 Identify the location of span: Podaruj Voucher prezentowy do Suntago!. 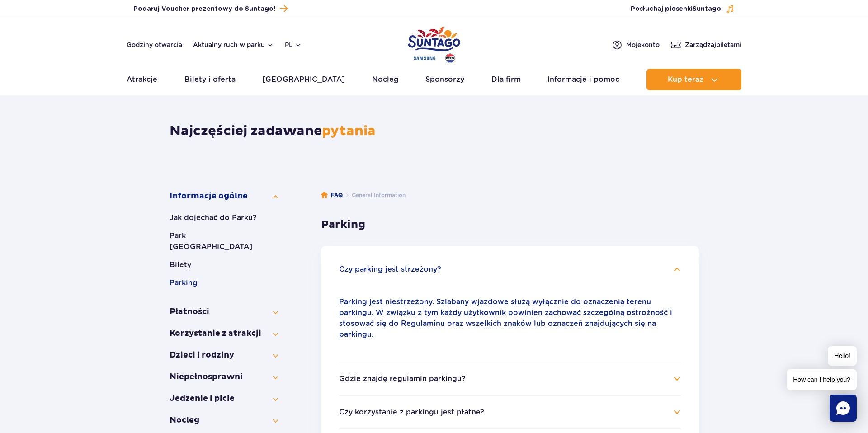
(204, 9).